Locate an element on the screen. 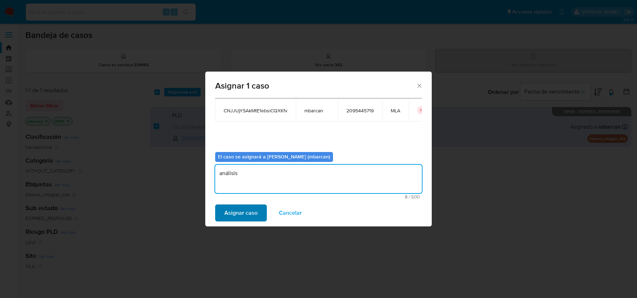 This screenshot has height=298, width=637. span: 2095445719 is located at coordinates (360, 110).